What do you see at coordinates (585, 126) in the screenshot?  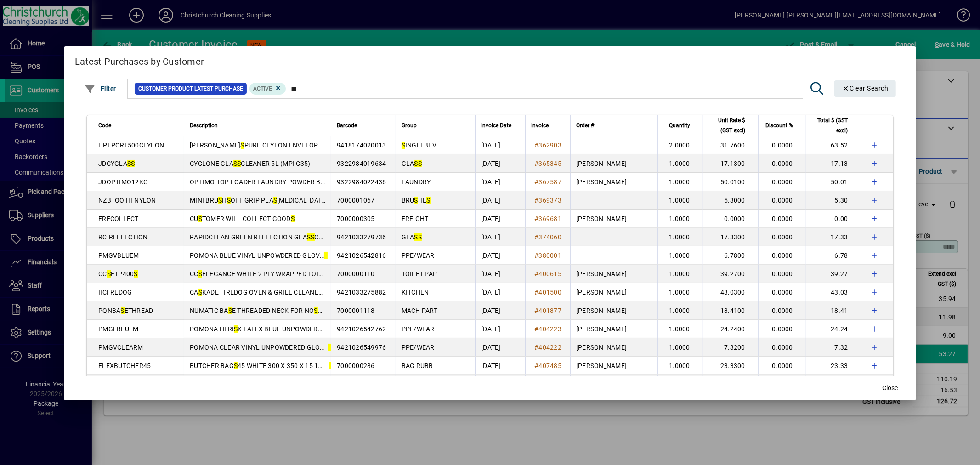 I see `span: Order #` at bounding box center [585, 126].